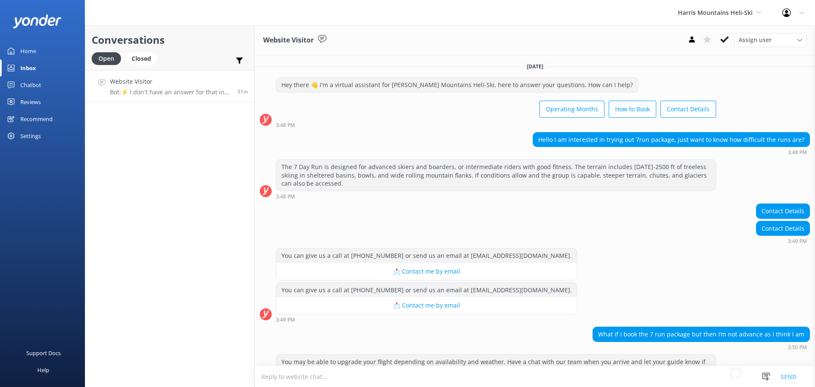 The image size is (815, 387). Describe the element at coordinates (535, 376) in the screenshot. I see `textarea: To enrich screen reader interactions, please activate Accessibility in Grammarly extension settings` at that location.